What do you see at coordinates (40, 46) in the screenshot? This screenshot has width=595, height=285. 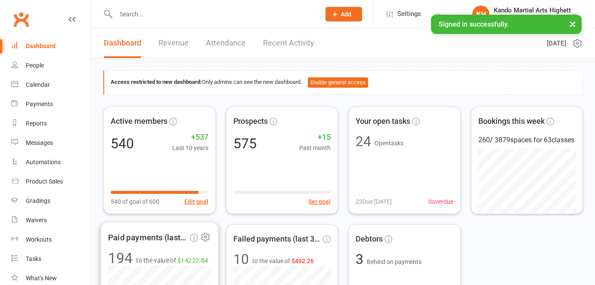 I see `div: Dashboard` at bounding box center [40, 46].